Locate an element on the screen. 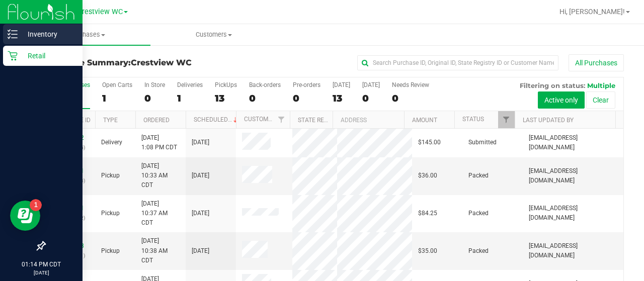  div: Open Carts is located at coordinates (117, 85).